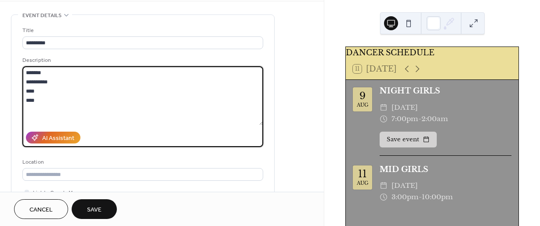 The image size is (540, 226). I want to click on span: Link to Google Maps, so click(57, 193).